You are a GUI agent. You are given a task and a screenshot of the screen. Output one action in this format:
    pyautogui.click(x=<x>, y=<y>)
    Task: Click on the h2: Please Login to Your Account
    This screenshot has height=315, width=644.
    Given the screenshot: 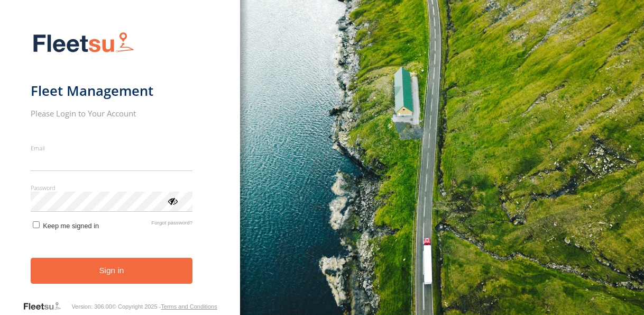 What is the action you would take?
    pyautogui.click(x=112, y=113)
    